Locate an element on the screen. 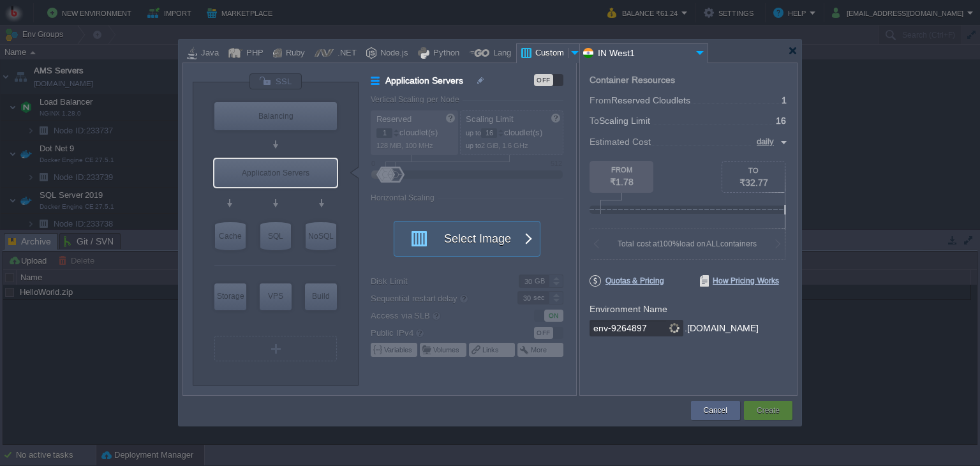  div: Node.js is located at coordinates (392, 54).